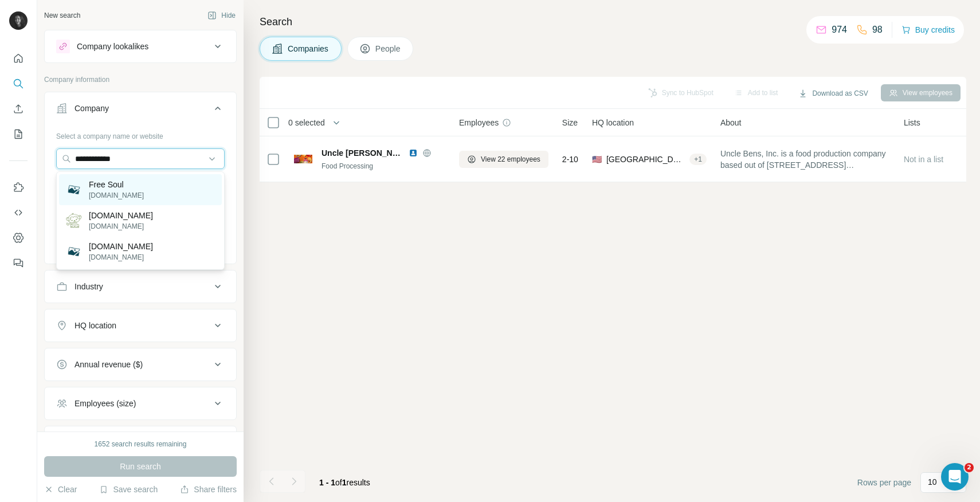 Image resolution: width=980 pixels, height=502 pixels. What do you see at coordinates (344, 482) in the screenshot?
I see `span: 1` at bounding box center [344, 482].